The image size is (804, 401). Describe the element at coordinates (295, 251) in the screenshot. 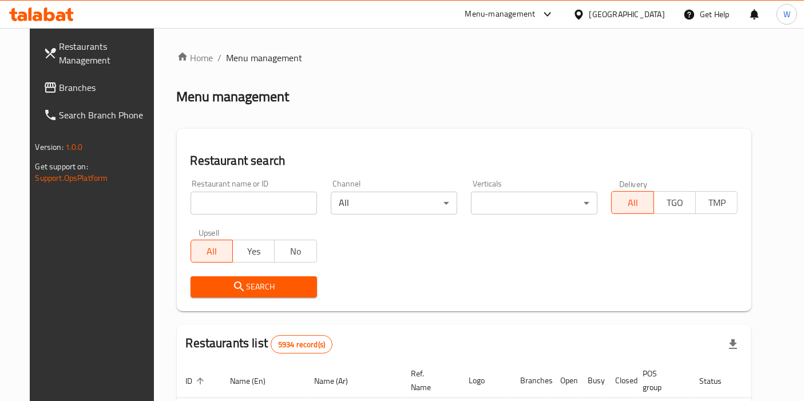

I see `button: No` at that location.